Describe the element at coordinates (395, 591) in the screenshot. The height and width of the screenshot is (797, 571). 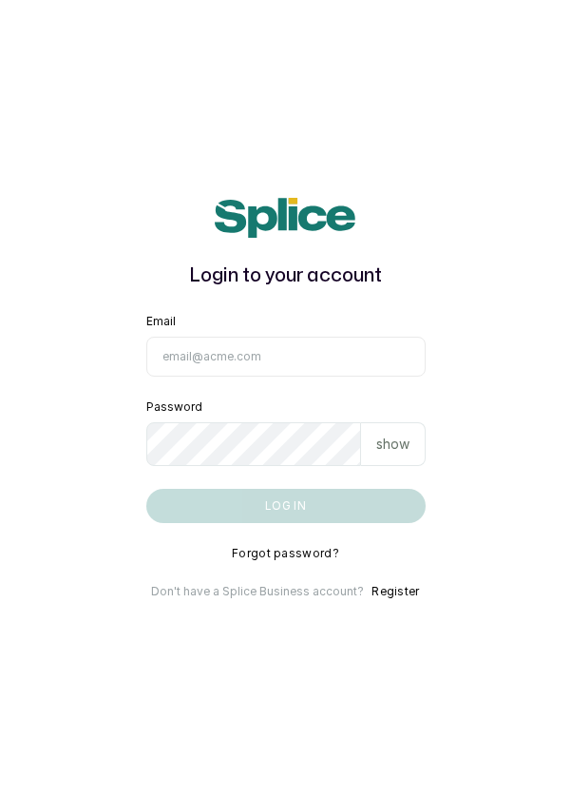
I see `button: Register` at that location.